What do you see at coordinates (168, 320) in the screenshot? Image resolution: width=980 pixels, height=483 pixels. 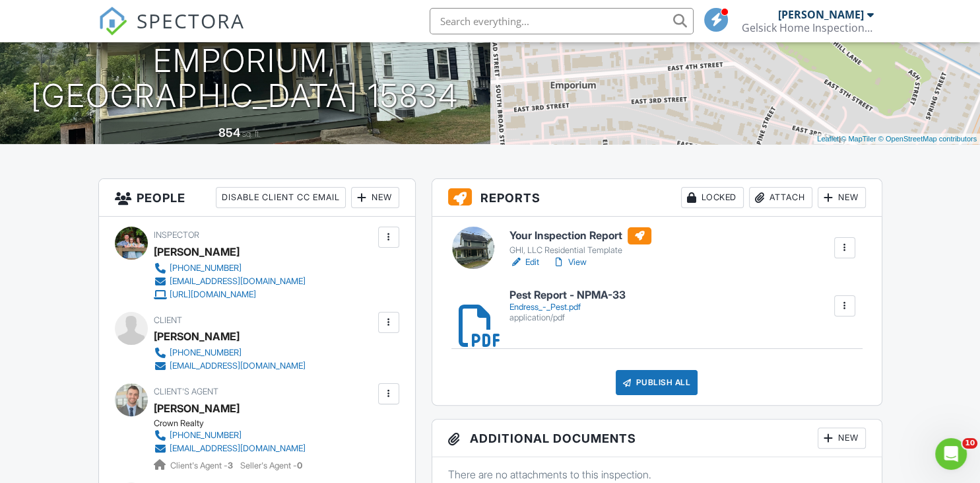 I see `span: Client` at bounding box center [168, 320].